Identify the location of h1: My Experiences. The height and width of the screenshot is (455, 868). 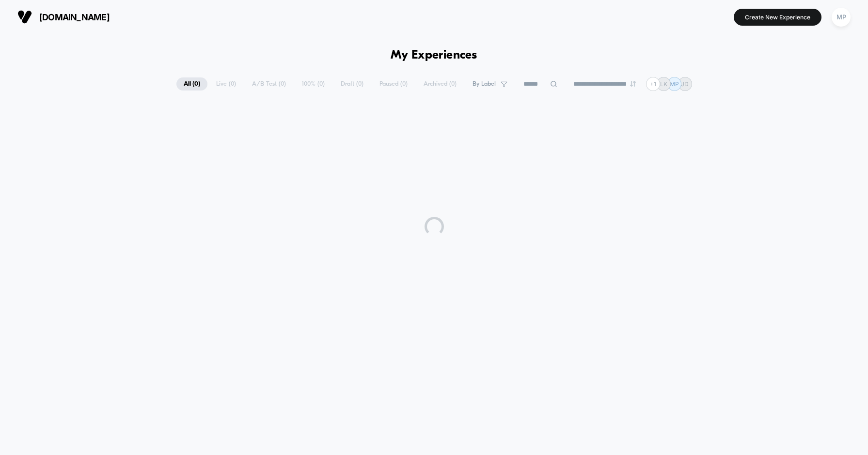
(434, 55).